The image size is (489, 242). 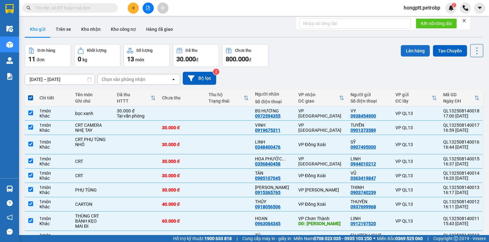 What do you see at coordinates (355, 24) in the screenshot?
I see `input: Nhập số tổng đài` at bounding box center [355, 24].